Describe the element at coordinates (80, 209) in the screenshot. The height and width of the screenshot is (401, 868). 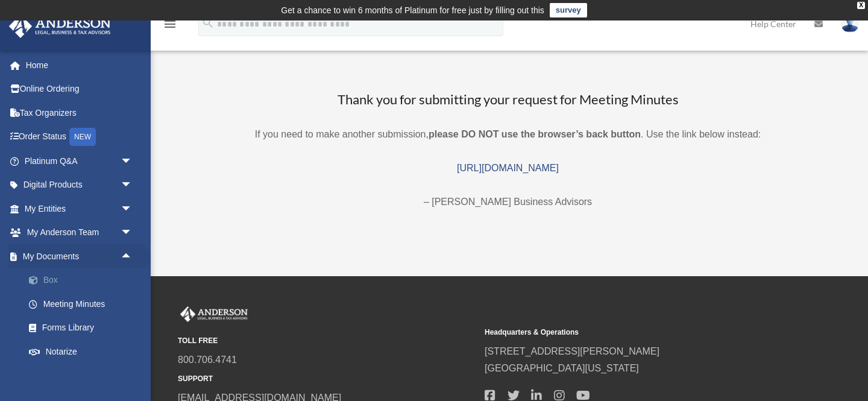
I see `a: My Entitiesarrow_drop_down` at that location.